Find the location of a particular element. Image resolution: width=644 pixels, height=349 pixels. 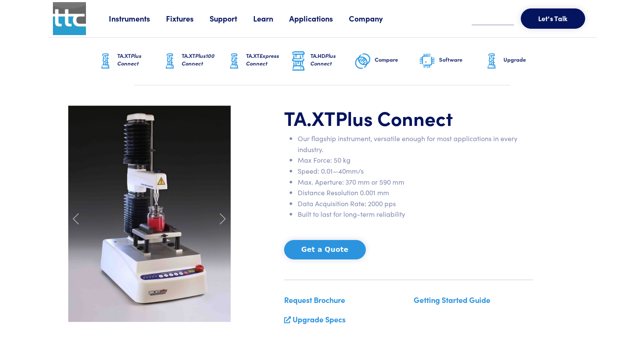

a: Getting Started Guide is located at coordinates (452, 300).